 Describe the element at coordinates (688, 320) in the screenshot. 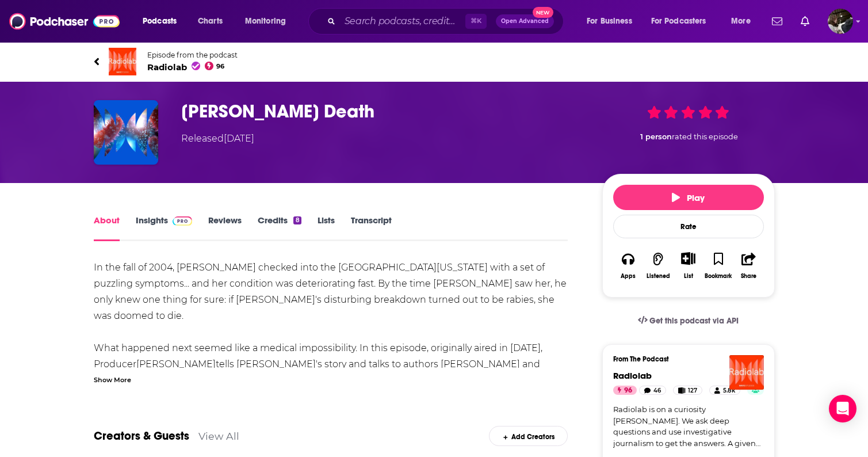

I see `a: Get this podcast via API` at that location.